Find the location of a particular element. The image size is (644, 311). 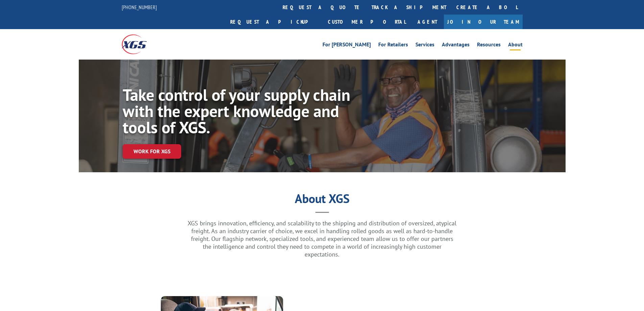

a: Services is located at coordinates (425, 45).